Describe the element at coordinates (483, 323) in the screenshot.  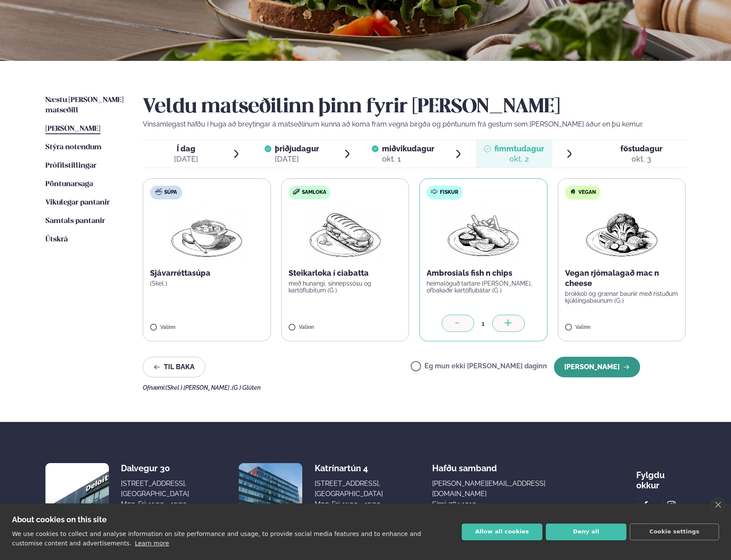
I see `div: 1` at that location.